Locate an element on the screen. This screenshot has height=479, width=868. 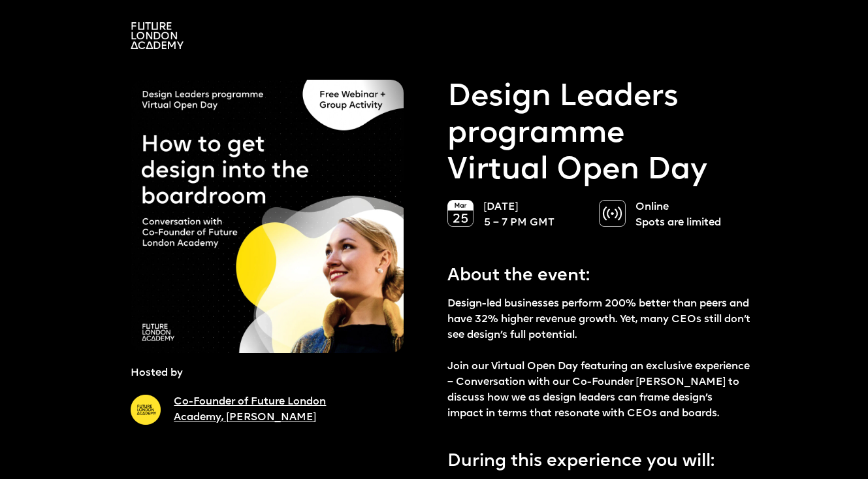
p: Design-led businesses perform 200% better than peers and have 32% higher revenue growth. Yet, man... is located at coordinates (599, 358).